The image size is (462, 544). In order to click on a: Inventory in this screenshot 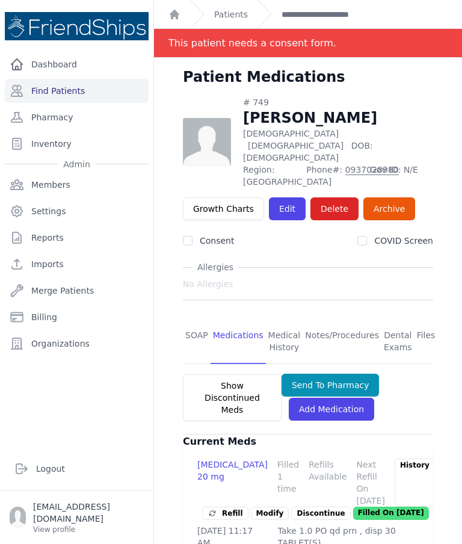, I will do `click(76, 144)`.